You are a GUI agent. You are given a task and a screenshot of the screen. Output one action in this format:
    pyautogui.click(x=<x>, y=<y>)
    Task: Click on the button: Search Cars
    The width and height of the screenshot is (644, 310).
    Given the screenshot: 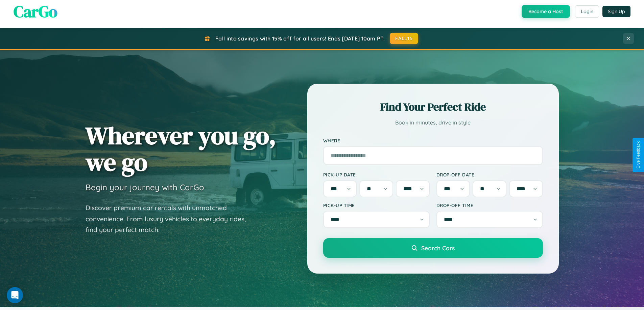 What is the action you would take?
    pyautogui.click(x=433, y=248)
    